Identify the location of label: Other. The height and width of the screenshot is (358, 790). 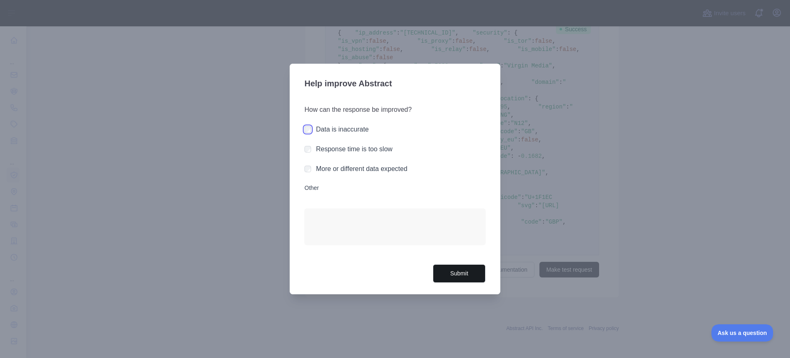
(395, 188).